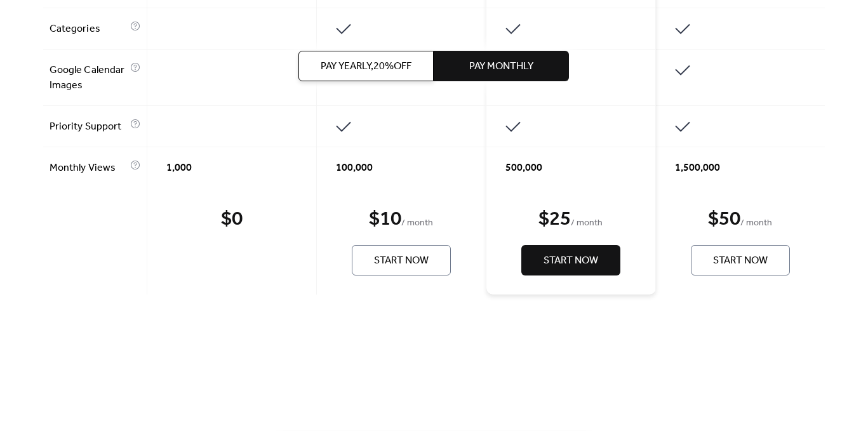 This screenshot has width=868, height=431. I want to click on span: 1,000, so click(179, 169).